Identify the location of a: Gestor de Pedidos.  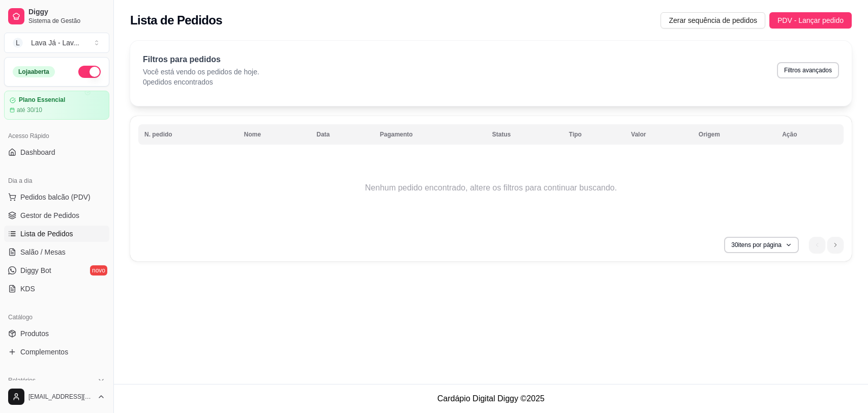
(56, 216).